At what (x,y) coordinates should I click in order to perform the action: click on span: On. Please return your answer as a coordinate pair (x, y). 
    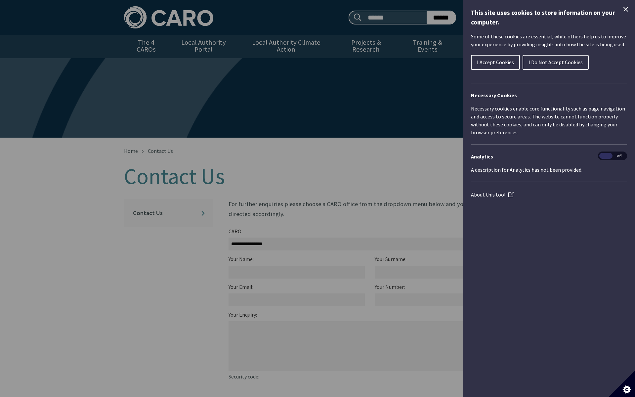
    Looking at the image, I should click on (606, 156).